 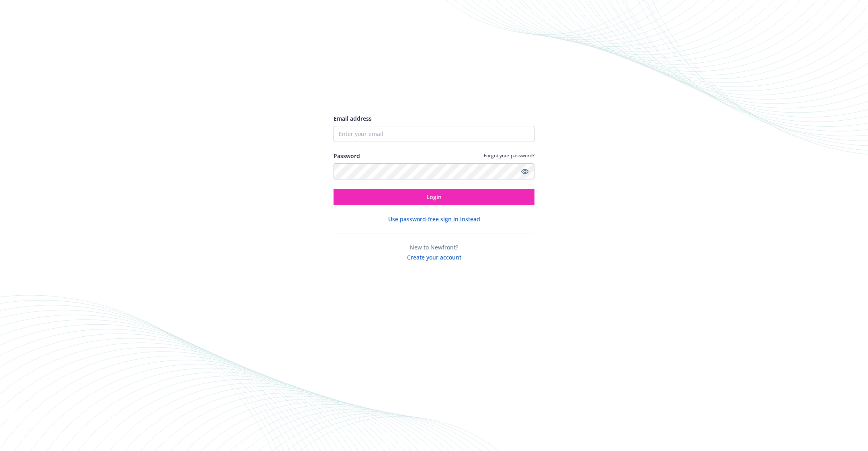 I want to click on span: Login, so click(x=434, y=197).